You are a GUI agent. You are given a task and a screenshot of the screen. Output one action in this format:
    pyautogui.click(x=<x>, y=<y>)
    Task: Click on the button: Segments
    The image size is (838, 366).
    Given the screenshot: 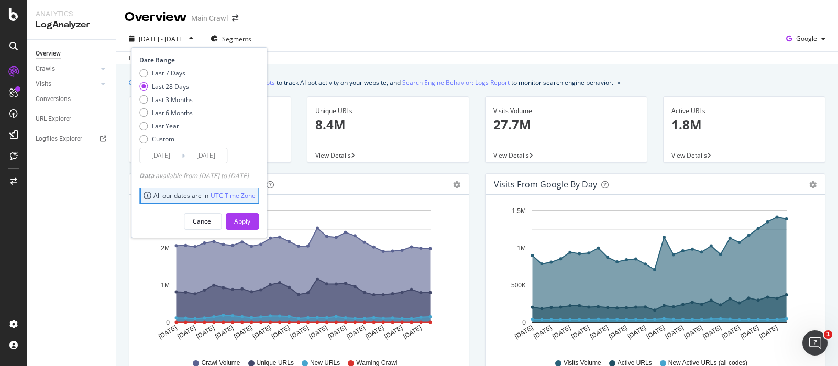 What is the action you would take?
    pyautogui.click(x=231, y=39)
    